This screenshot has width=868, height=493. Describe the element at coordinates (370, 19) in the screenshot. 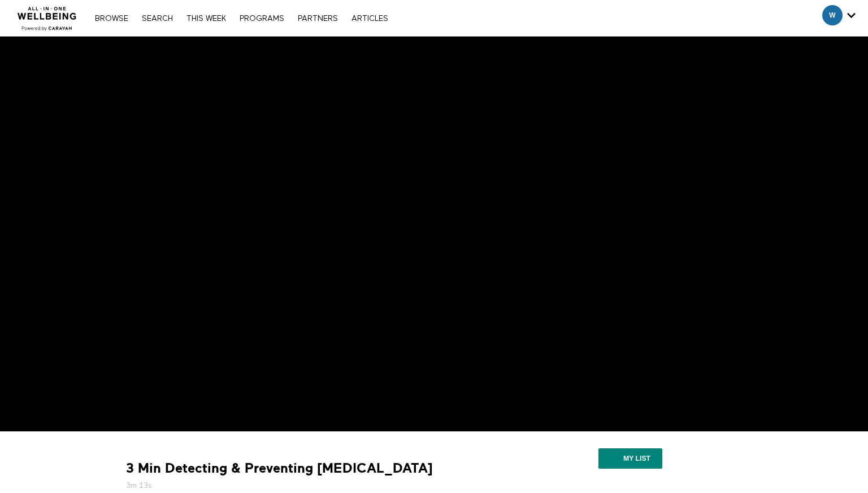

I see `a: ARTICLES` at that location.